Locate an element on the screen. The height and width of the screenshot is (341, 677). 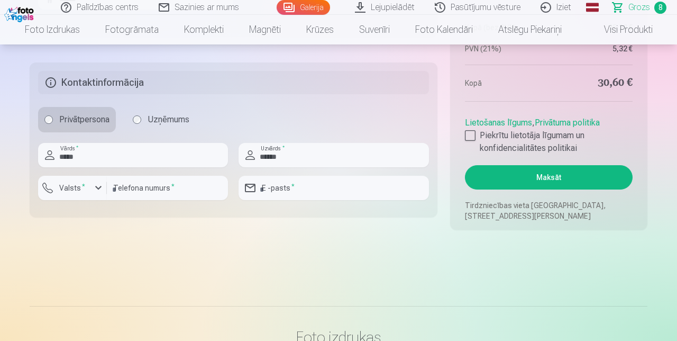
label: Valsts is located at coordinates (72, 188).